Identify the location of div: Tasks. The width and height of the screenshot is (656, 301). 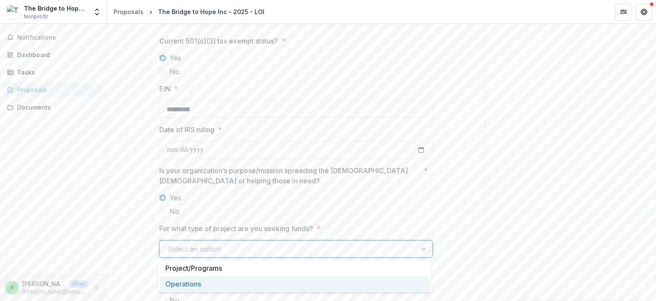
(56, 72).